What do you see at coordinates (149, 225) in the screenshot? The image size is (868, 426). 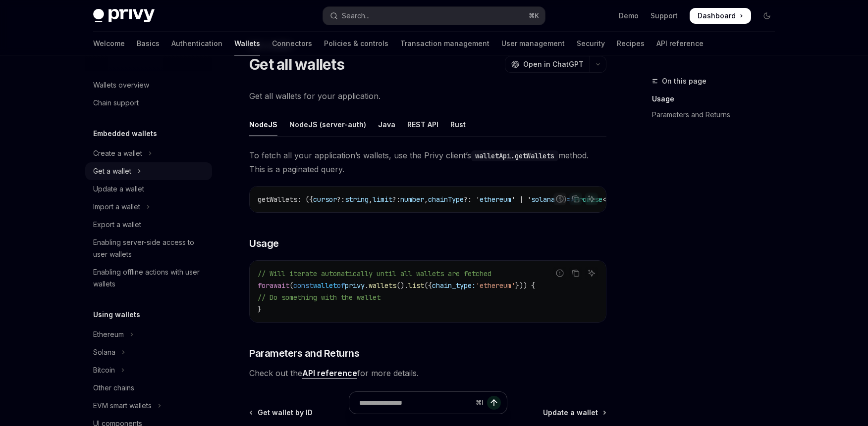 I see `a: Export a wallet` at bounding box center [149, 225].